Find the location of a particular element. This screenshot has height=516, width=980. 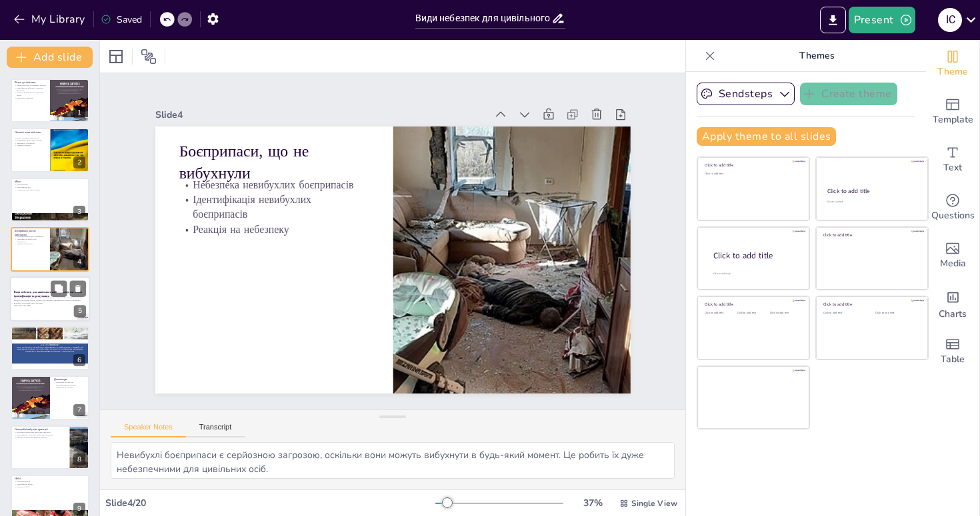

p: Ідентифікація мін is located at coordinates (50, 187).